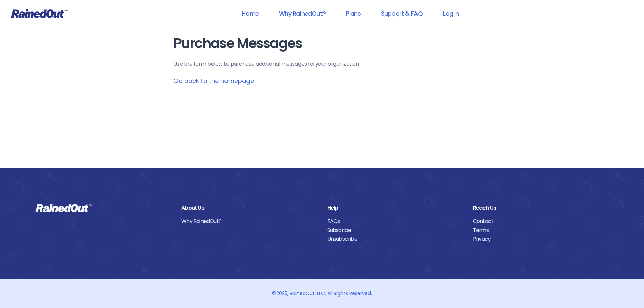 The image size is (644, 308). What do you see at coordinates (322, 64) in the screenshot?
I see `p: Use the form below to purchase additional messages for your organization .` at bounding box center [322, 64].